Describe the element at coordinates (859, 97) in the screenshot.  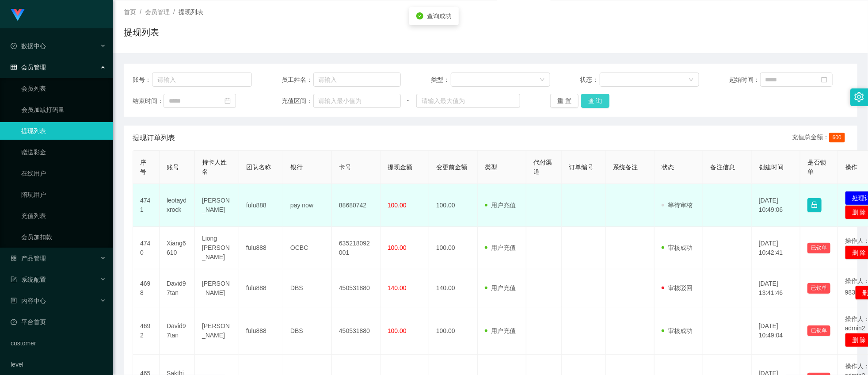
I see `i: 图标: setting` at that location.